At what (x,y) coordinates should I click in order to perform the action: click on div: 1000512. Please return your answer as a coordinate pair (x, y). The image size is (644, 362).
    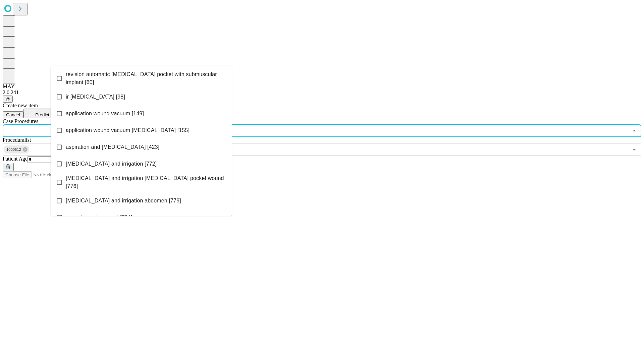
    Looking at the image, I should click on (16, 150).